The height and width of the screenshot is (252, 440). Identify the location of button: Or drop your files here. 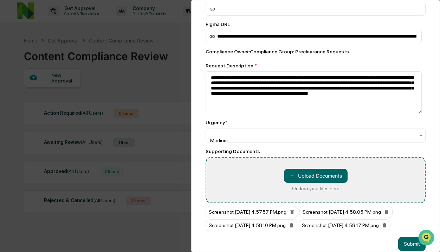
(316, 176).